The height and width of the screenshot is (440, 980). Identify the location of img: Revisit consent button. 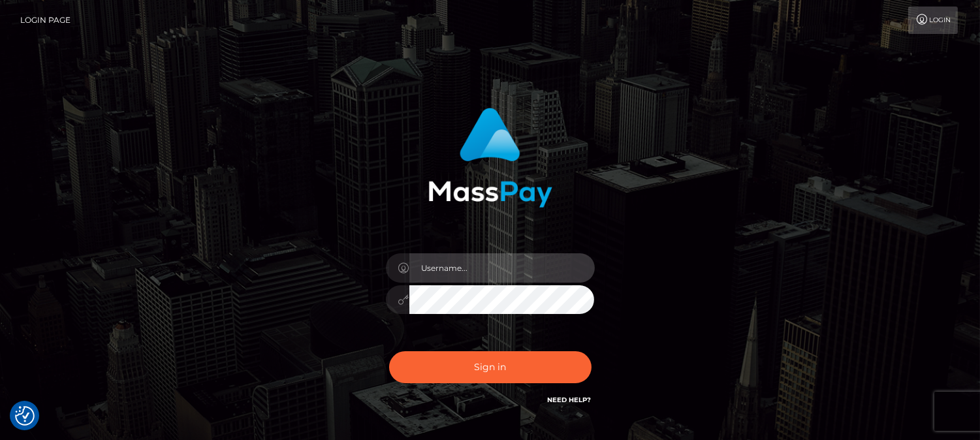
(25, 416).